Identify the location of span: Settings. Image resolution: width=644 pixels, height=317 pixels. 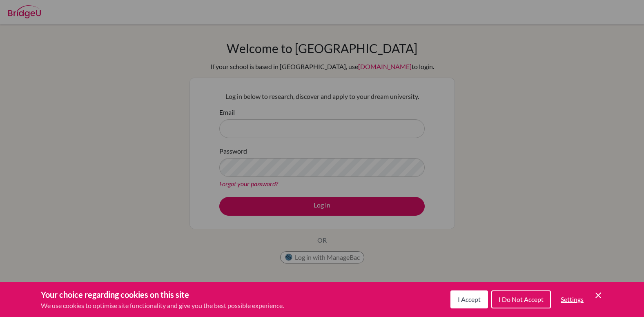
(572, 299).